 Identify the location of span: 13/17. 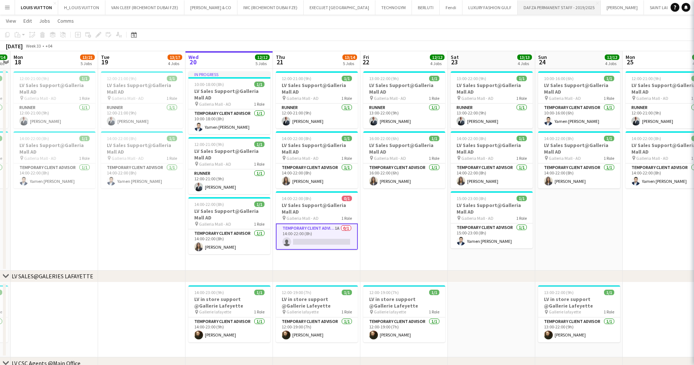
(175, 57).